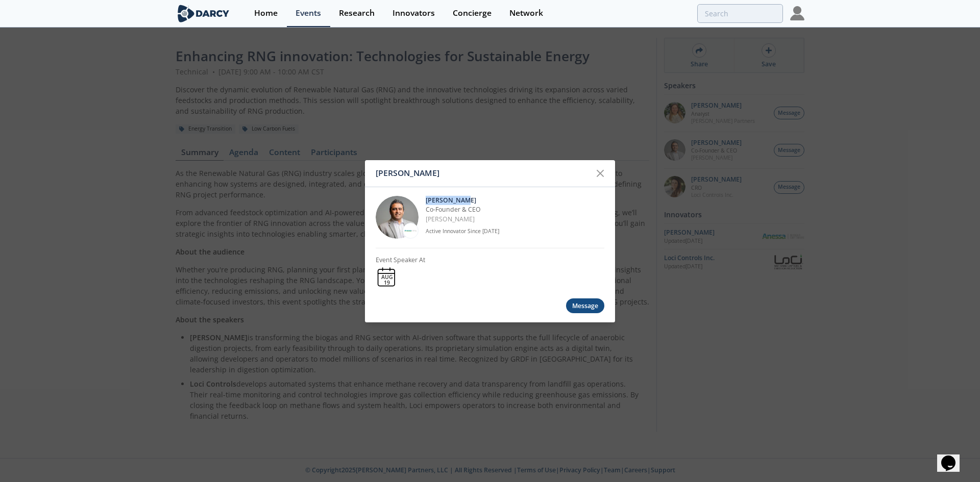 This screenshot has width=980, height=482. What do you see at coordinates (410, 230) in the screenshot?
I see `img: Anessa` at bounding box center [410, 230].